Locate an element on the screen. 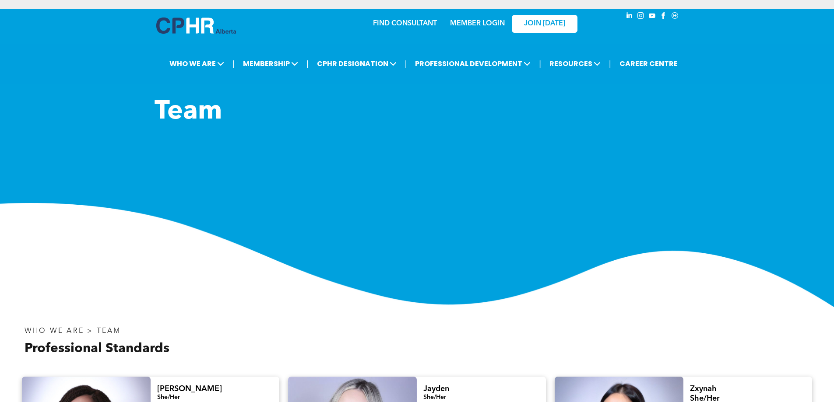 The image size is (834, 402). span: Jayden is located at coordinates (436, 389).